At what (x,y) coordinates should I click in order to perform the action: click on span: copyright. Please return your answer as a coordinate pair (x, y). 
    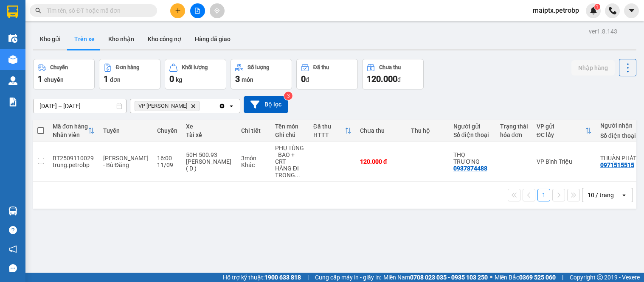
    Looking at the image, I should click on (599, 278).